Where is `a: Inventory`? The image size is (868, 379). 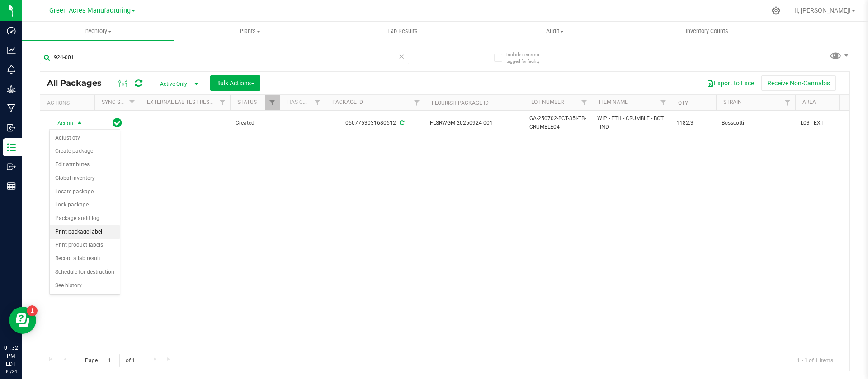 a: Inventory is located at coordinates (98, 31).